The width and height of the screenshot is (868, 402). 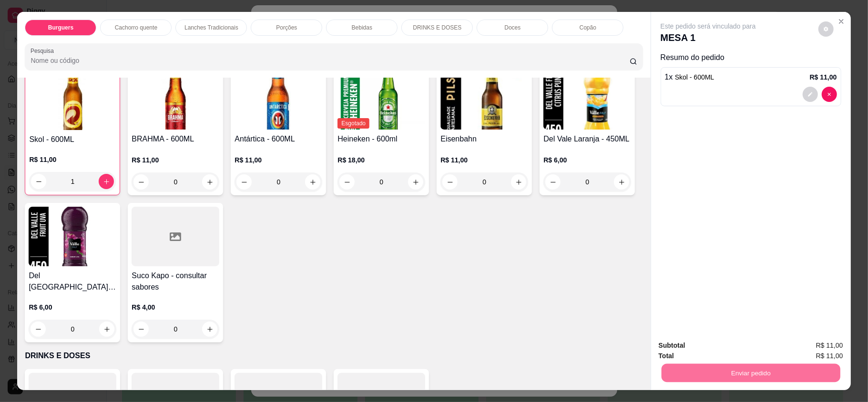 What do you see at coordinates (136, 28) in the screenshot?
I see `p: Cachorro quente` at bounding box center [136, 28].